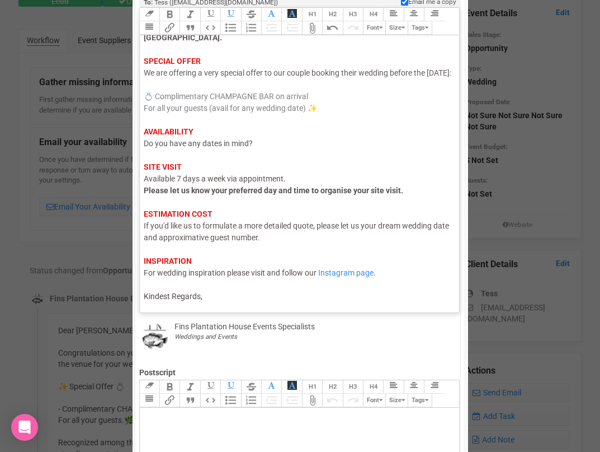 The width and height of the screenshot is (600, 452). What do you see at coordinates (300, 371) in the screenshot?
I see `label: Postscript` at bounding box center [300, 371].